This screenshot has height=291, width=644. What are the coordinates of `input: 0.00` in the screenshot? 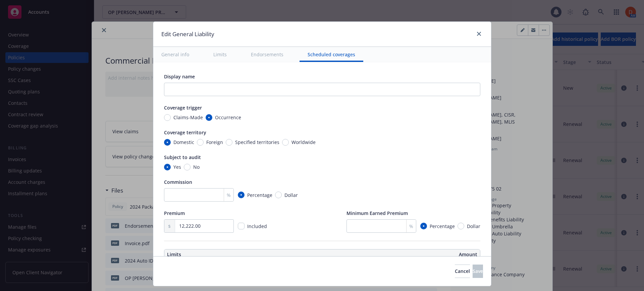 It's located at (204, 226).